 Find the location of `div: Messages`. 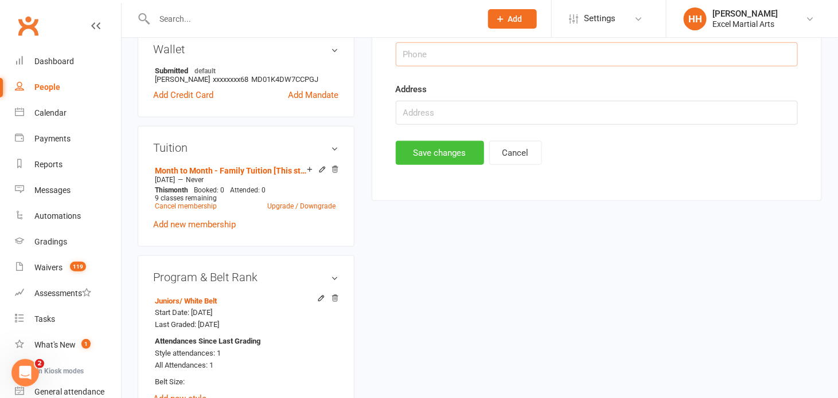

div: Messages is located at coordinates (52, 190).